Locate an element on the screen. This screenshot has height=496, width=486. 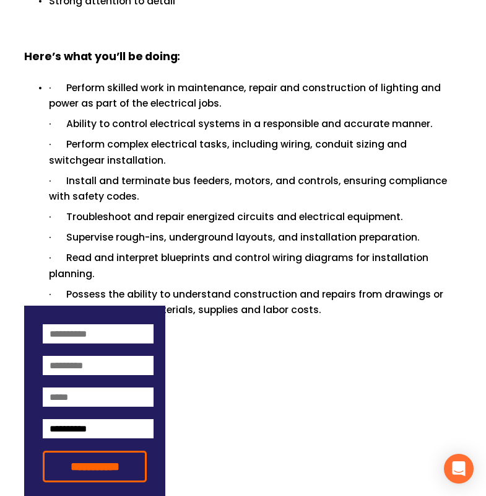
strong: Here’s what you’ll be doing: is located at coordinates (102, 57).